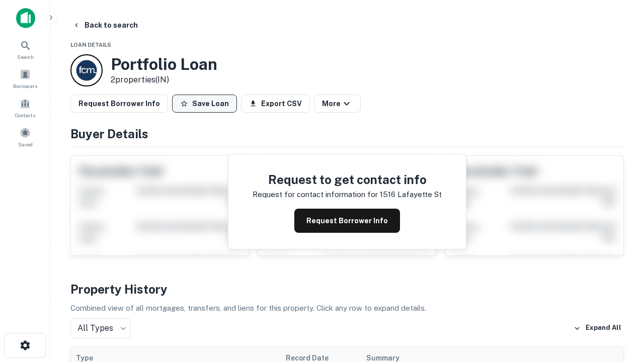  What do you see at coordinates (164, 80) in the screenshot?
I see `p: 2 properties (IN)` at bounding box center [164, 80].